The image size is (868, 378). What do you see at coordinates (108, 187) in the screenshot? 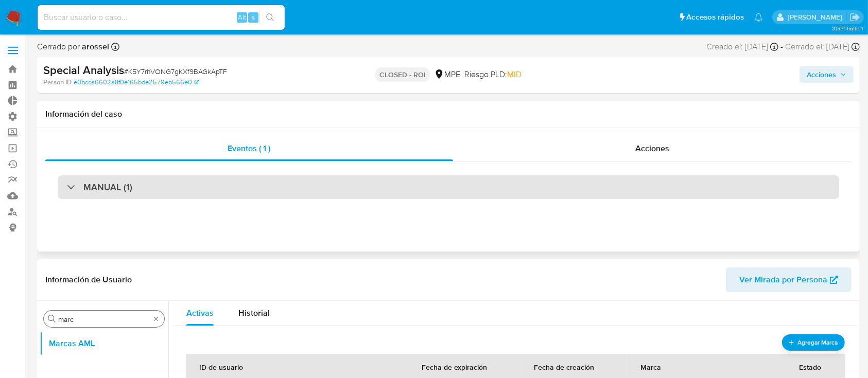
I see `h3: MANUAL (1)` at bounding box center [108, 187].